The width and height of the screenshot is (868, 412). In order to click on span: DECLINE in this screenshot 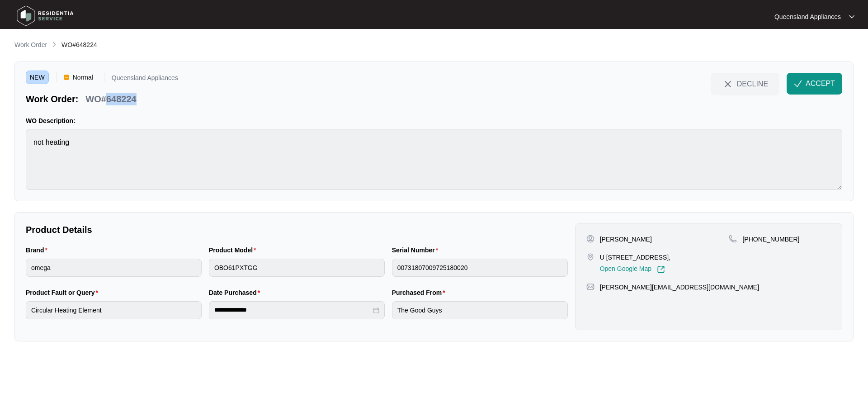, I will do `click(752, 83)`.